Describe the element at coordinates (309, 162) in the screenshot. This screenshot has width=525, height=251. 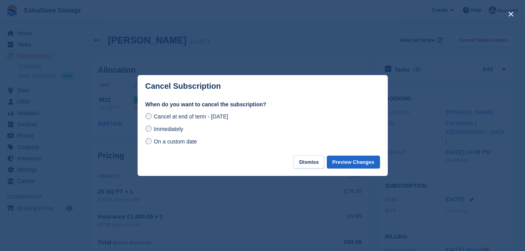
I see `button: Dismiss` at that location.